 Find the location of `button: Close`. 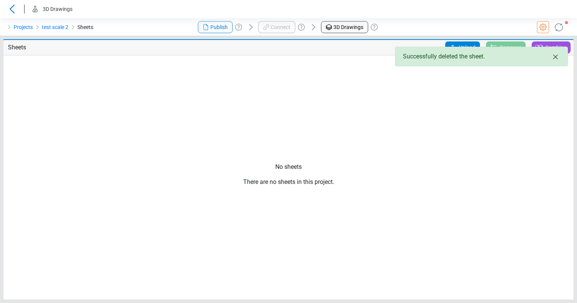

button: Close is located at coordinates (554, 57).